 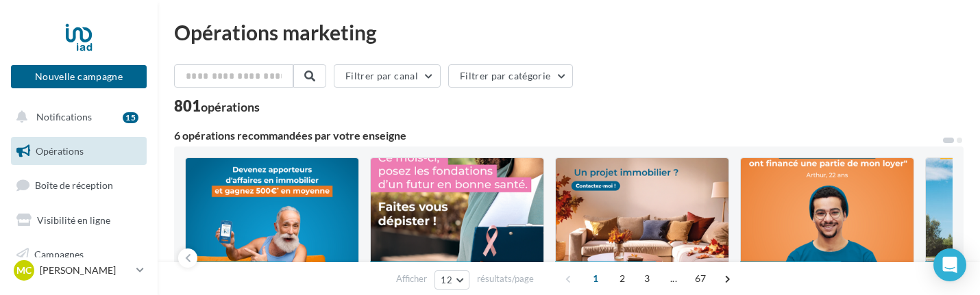 What do you see at coordinates (60, 151) in the screenshot?
I see `span: Opérations` at bounding box center [60, 151].